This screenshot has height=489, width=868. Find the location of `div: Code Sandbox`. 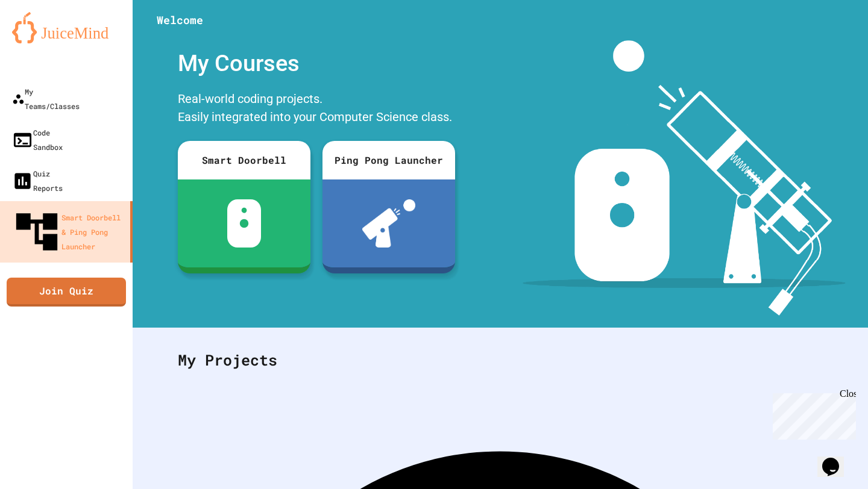

div: Code Sandbox is located at coordinates (37, 139).